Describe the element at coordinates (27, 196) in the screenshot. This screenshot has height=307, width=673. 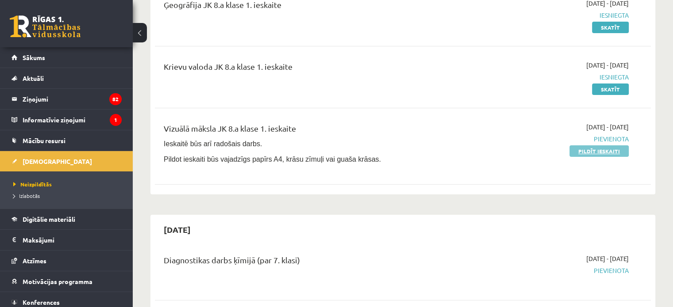
I see `span: Izlabotās` at that location.